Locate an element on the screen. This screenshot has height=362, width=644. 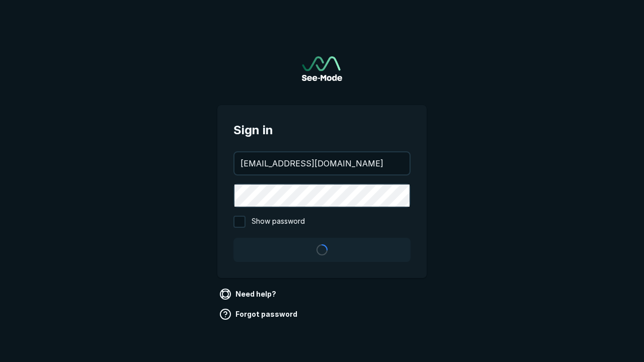
input: your@email.com is located at coordinates (322, 164).